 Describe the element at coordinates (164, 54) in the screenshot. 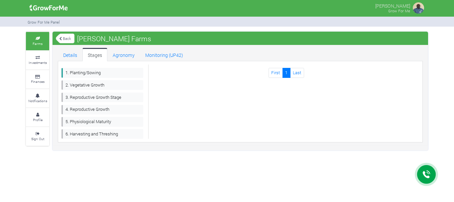

I see `a: Monitoring (UP42)` at that location.